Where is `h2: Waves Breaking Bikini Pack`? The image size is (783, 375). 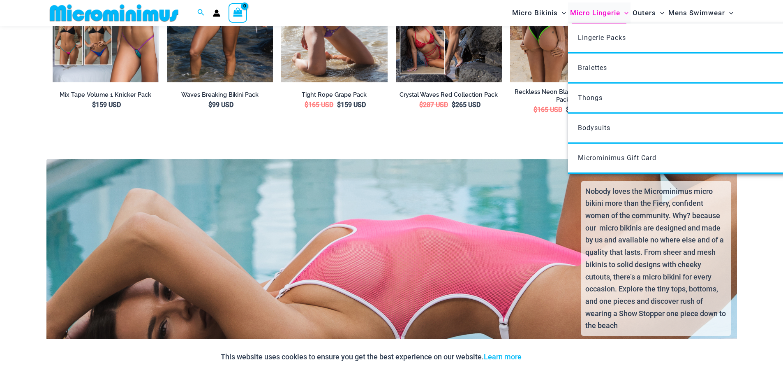 h2: Waves Breaking Bikini Pack is located at coordinates (220, 95).